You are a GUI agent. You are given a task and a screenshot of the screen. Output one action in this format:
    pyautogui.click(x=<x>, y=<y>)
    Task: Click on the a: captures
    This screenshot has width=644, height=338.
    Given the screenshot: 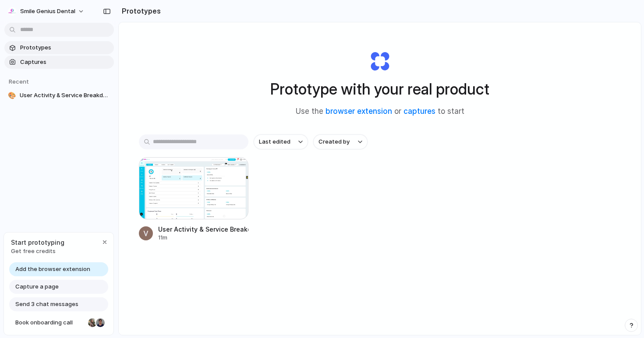 What is the action you would take?
    pyautogui.click(x=419, y=111)
    